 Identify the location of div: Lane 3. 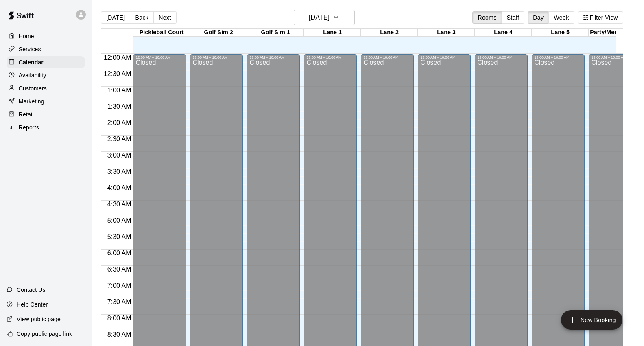
(446, 32).